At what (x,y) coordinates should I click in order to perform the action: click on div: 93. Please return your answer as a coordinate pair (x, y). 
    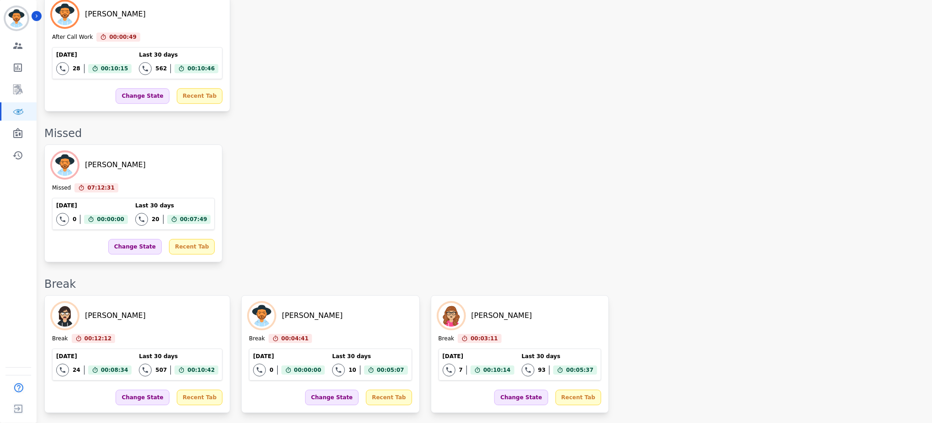
    Looking at the image, I should click on (542, 370).